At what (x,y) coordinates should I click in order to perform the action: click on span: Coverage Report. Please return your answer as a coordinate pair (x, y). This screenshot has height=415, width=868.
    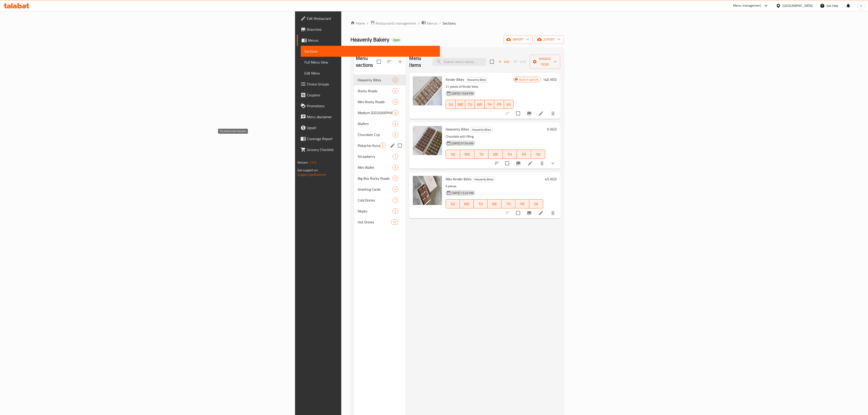
    Looking at the image, I should click on (372, 139).